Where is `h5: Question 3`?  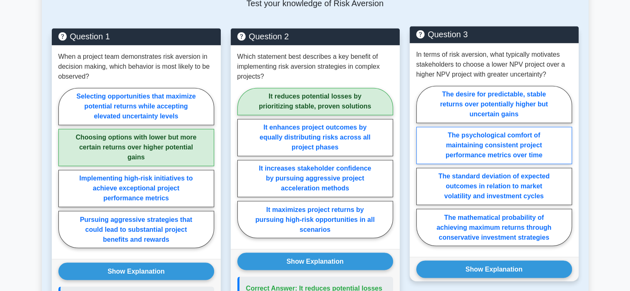
h5: Question 3 is located at coordinates (494, 34).